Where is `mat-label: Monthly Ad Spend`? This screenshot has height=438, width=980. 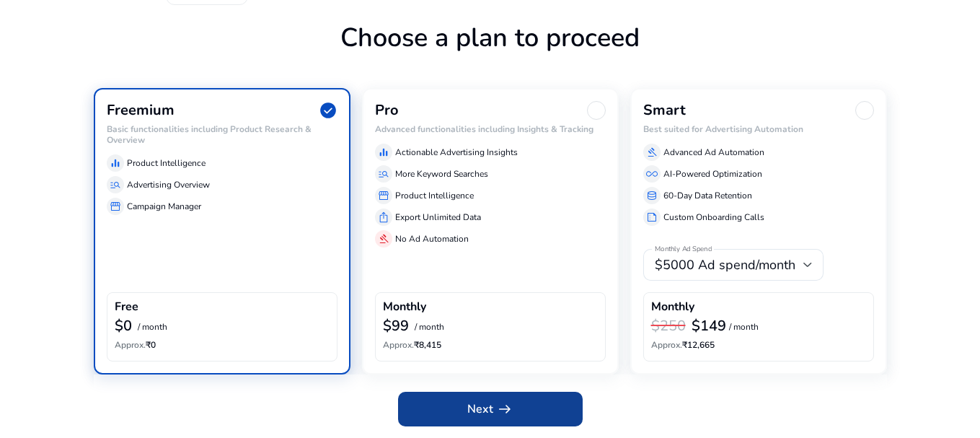
mat-label: Monthly Ad Spend is located at coordinates (683, 250).